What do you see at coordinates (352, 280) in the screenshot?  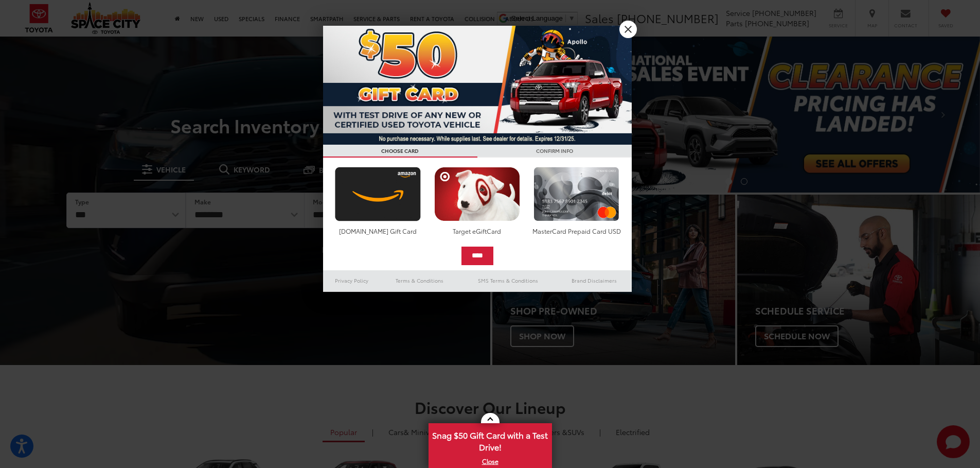 I see `a: Privacy Policy` at bounding box center [352, 280].